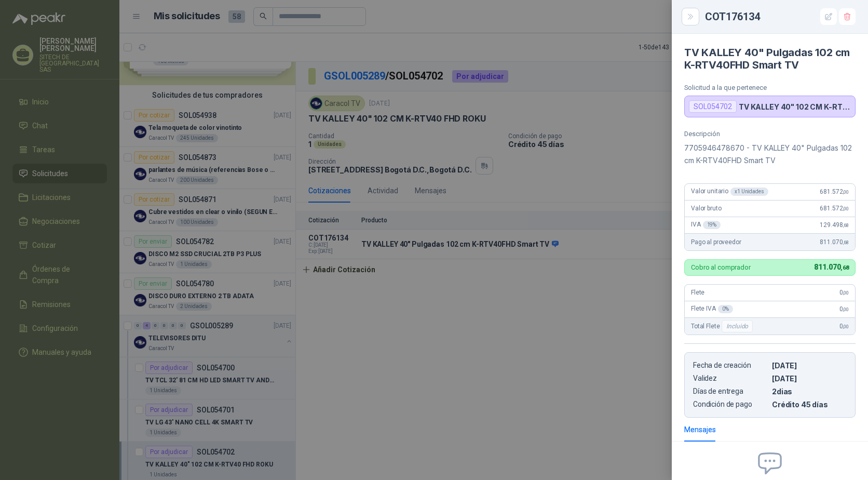 This screenshot has height=480, width=868. I want to click on div: COT176134, so click(780, 17).